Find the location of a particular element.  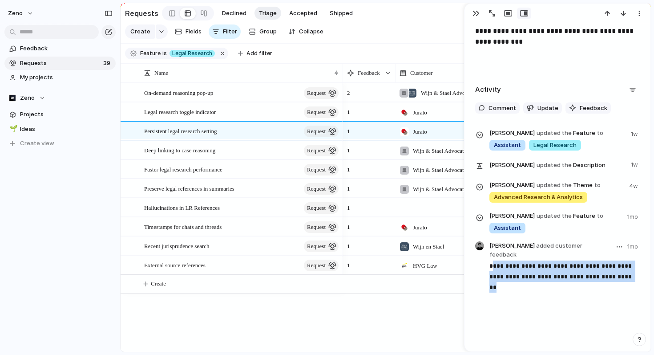

button: Feedback is located at coordinates (588, 108).